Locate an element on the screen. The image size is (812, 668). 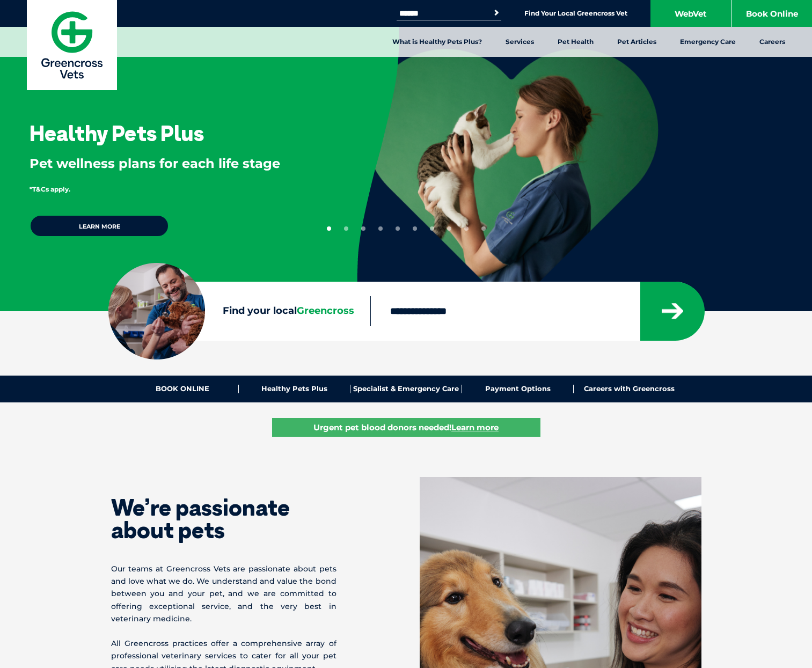
a: Emergency Care is located at coordinates (708, 42).